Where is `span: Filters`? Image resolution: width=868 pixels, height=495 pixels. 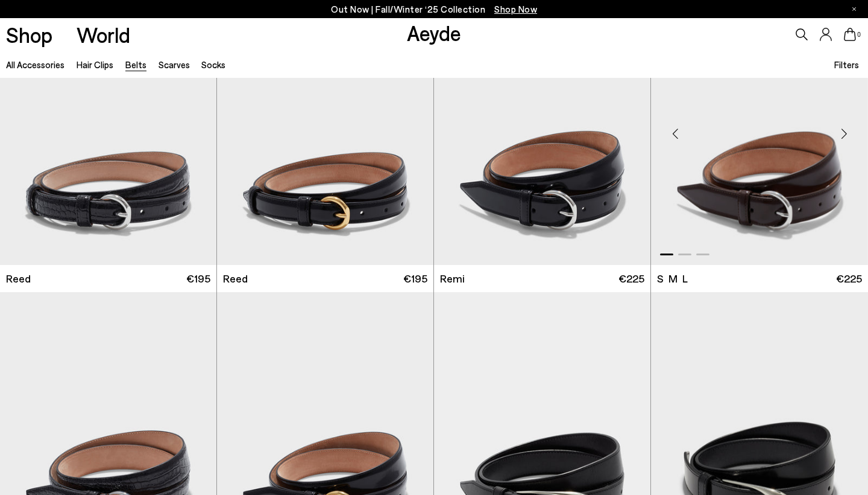 span: Filters is located at coordinates (847, 64).